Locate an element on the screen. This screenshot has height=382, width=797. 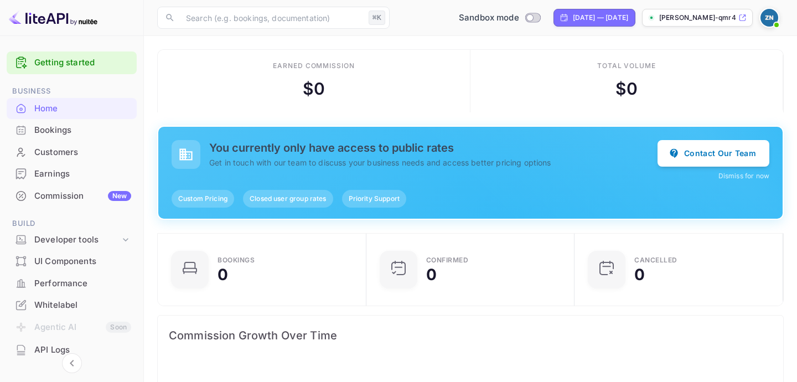
a: Performance is located at coordinates (71, 283).